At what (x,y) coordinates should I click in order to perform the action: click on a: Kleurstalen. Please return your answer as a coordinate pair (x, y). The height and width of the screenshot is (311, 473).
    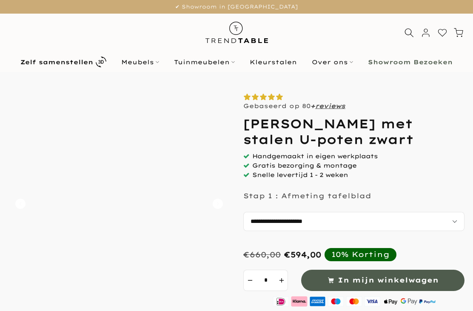
    Looking at the image, I should click on (274, 62).